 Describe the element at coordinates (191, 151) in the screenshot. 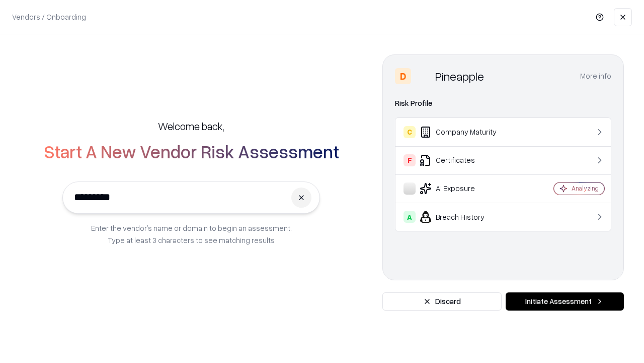

I see `h2: Start A New Vendor Risk Assessment` at that location.